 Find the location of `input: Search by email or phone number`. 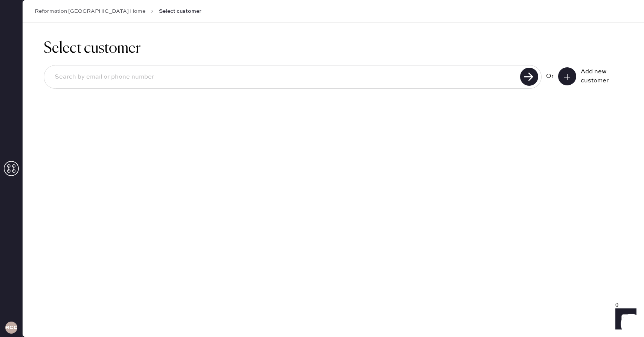

input: Search by email or phone number is located at coordinates (283, 77).